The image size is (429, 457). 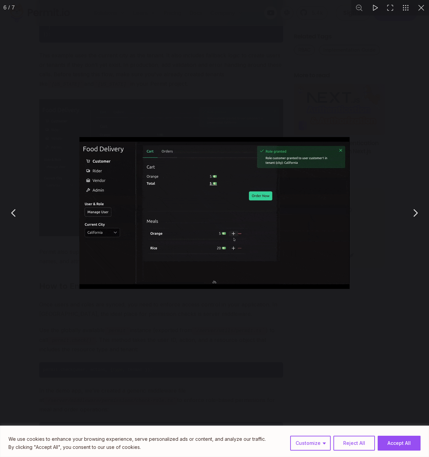 What do you see at coordinates (415, 213) in the screenshot?
I see `button: Next` at bounding box center [415, 213].